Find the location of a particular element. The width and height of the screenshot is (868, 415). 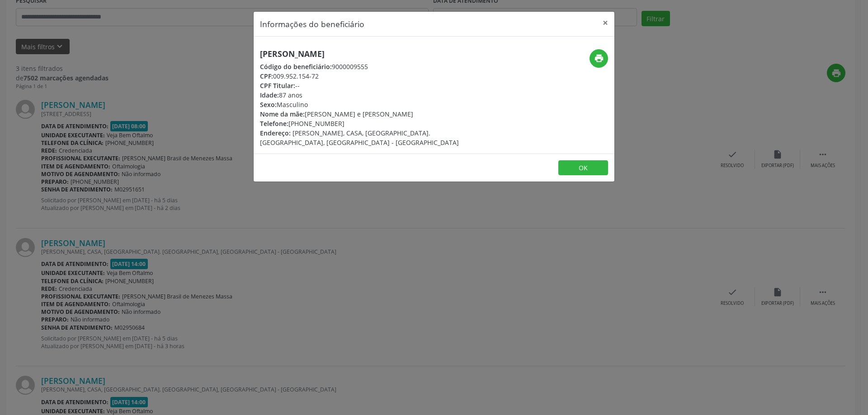

i: print is located at coordinates (599, 58).